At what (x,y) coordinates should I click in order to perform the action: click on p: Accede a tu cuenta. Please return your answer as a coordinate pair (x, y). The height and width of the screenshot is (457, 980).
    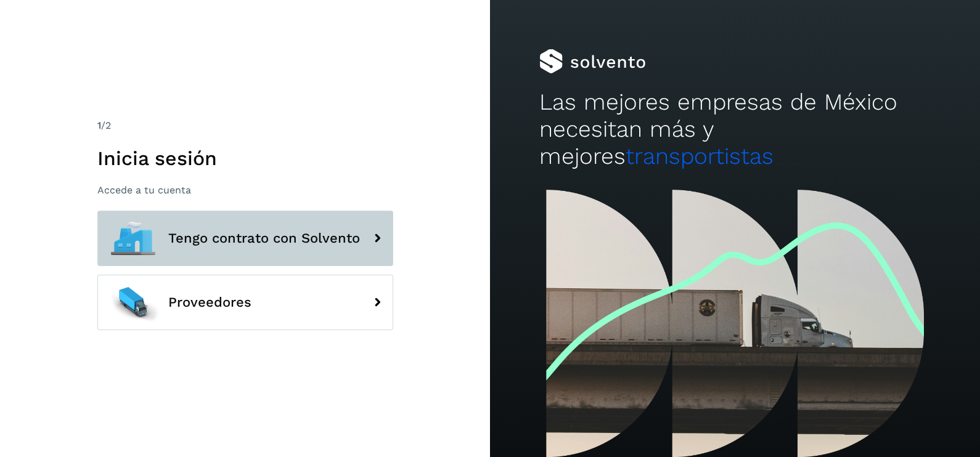
    Looking at the image, I should click on (245, 190).